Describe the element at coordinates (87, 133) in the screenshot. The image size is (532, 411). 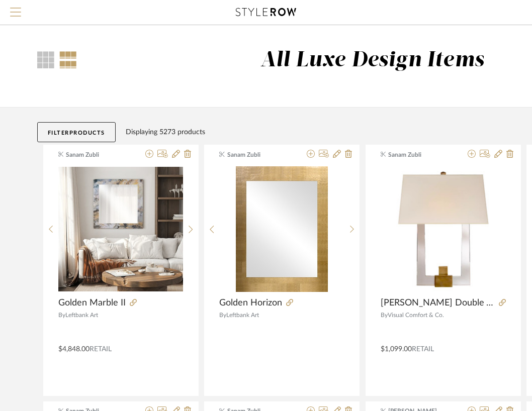
I see `span: Products` at that location.